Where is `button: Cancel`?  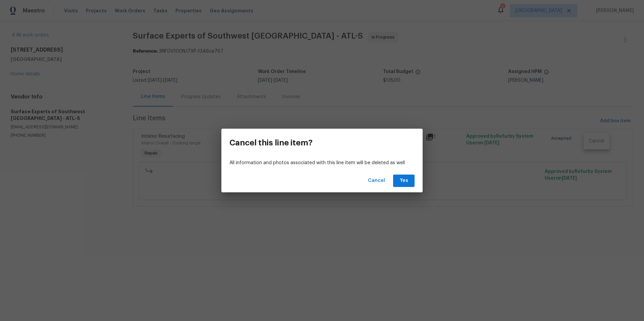
button: Cancel is located at coordinates (377, 181).